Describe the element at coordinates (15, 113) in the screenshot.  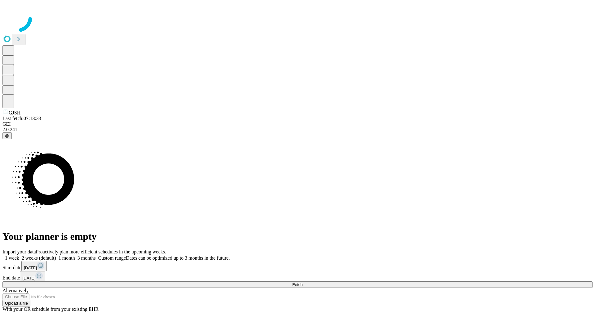
I see `span: GJSH` at that location.